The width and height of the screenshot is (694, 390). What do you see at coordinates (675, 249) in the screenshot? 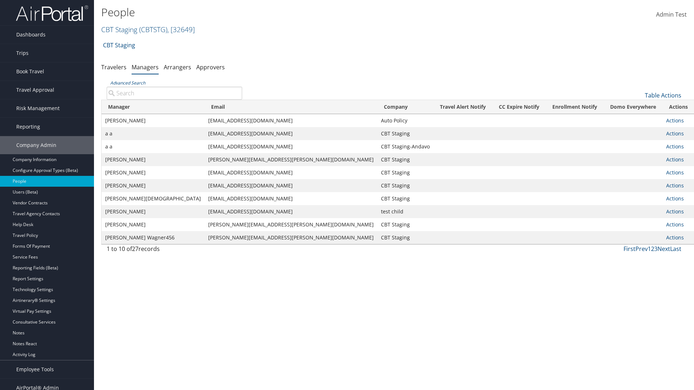
I see `a: Last` at bounding box center [675, 249].